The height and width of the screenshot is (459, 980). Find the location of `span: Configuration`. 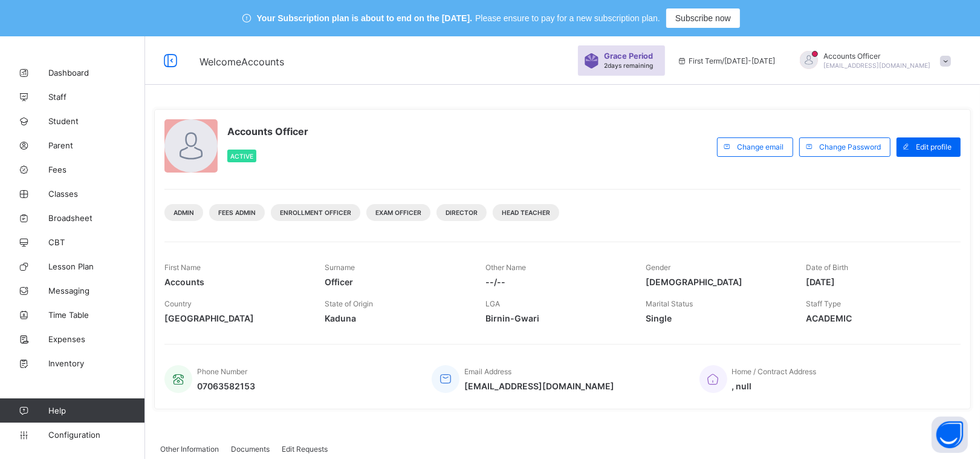

span: Configuration is located at coordinates (96, 434).